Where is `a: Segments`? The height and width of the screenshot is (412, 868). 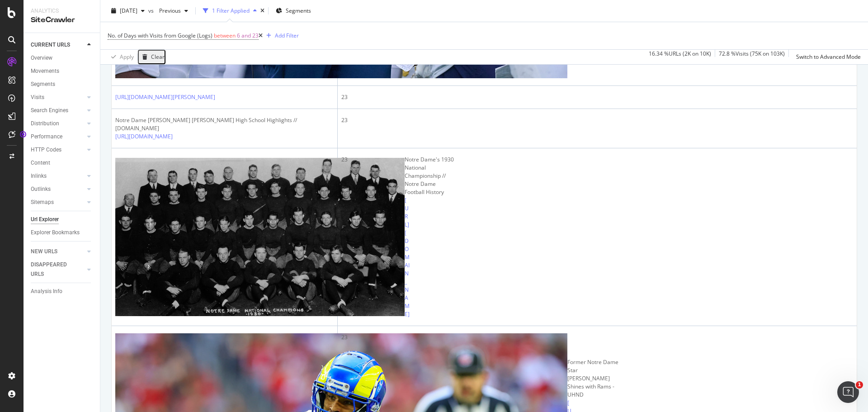
a: Segments is located at coordinates (62, 84).